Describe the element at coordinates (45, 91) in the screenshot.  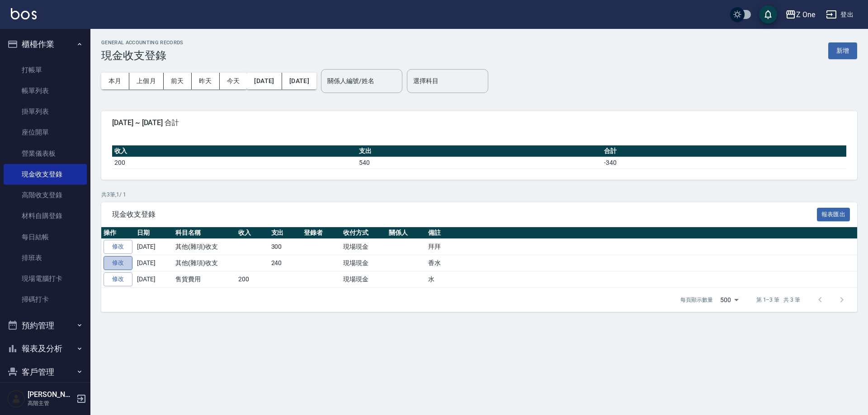
I see `a: 帳單列表` at that location.